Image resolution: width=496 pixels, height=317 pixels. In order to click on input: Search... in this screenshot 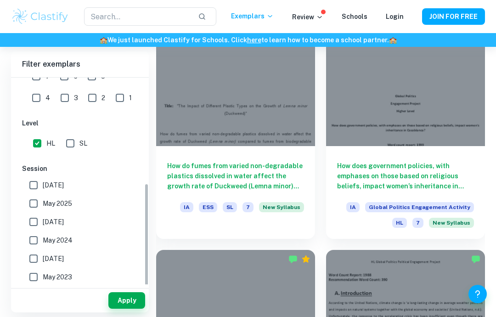, I will do `click(137, 17)`.